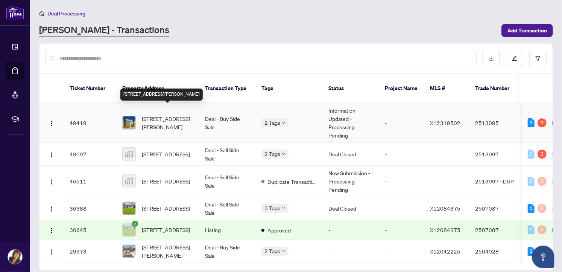  Describe the element at coordinates (227, 230) in the screenshot. I see `td: Listing` at that location.